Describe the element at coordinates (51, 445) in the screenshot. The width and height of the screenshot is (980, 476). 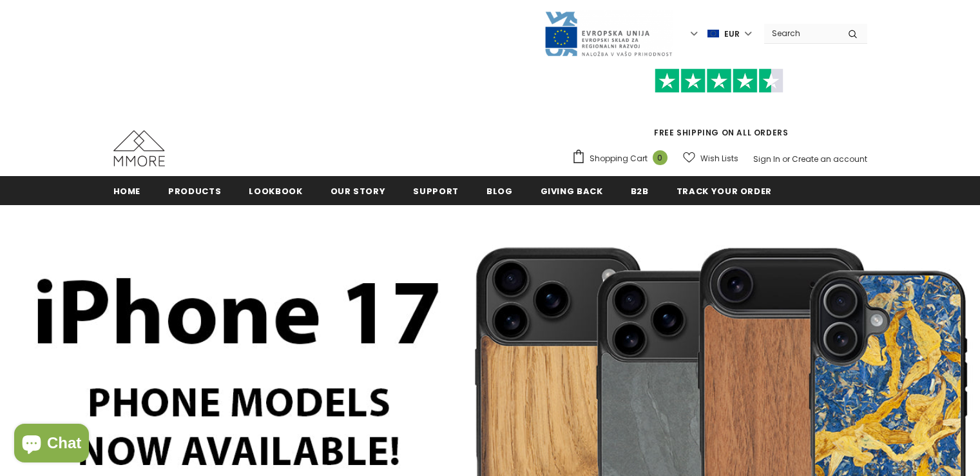
I see `inbox-online-store-chat: Shopify online store chat` at that location.